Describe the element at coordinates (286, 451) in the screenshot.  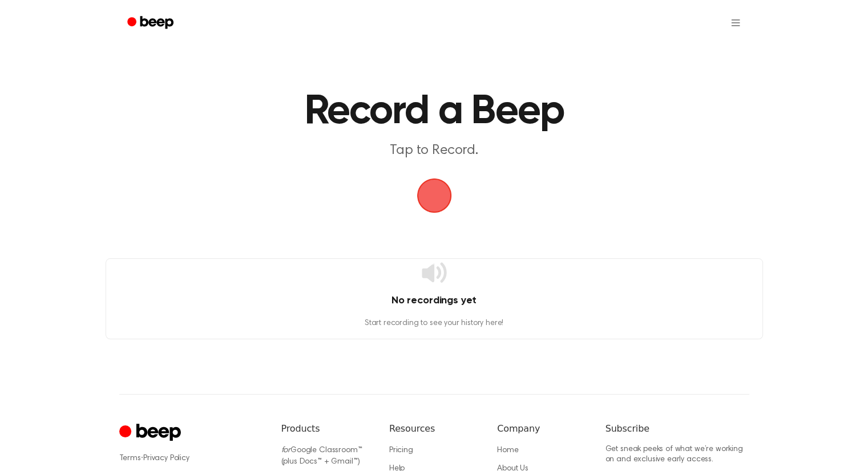
I see `i: for` at that location.